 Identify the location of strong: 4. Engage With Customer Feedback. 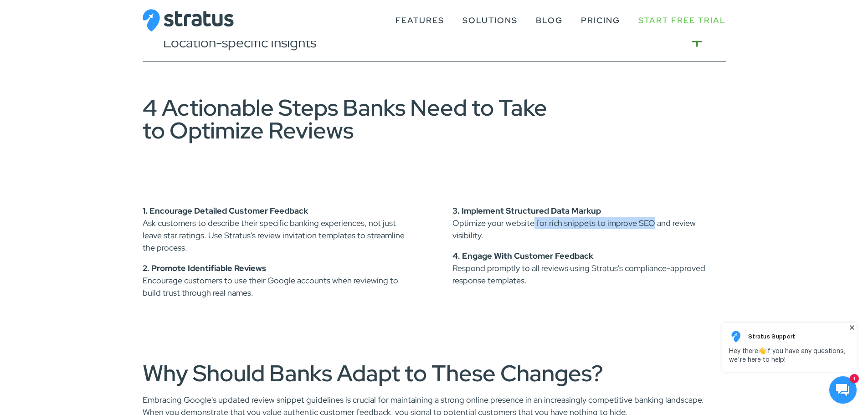
(523, 256).